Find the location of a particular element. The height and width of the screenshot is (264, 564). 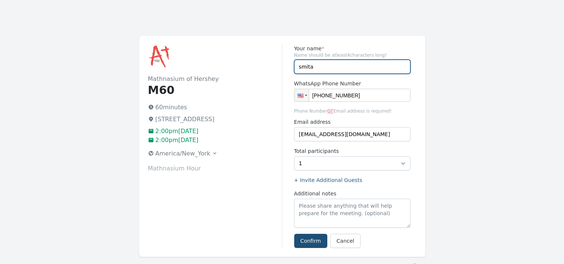

h1: M60 is located at coordinates (215, 90).